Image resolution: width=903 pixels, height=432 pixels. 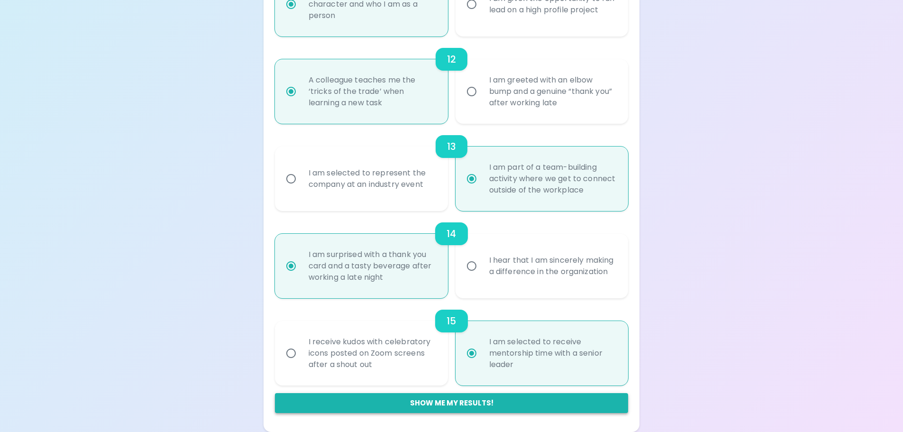 What do you see at coordinates (372, 266) in the screenshot?
I see `div: I am surprised with a thank you card and a tasty beverage after working a late night` at bounding box center [372, 266].